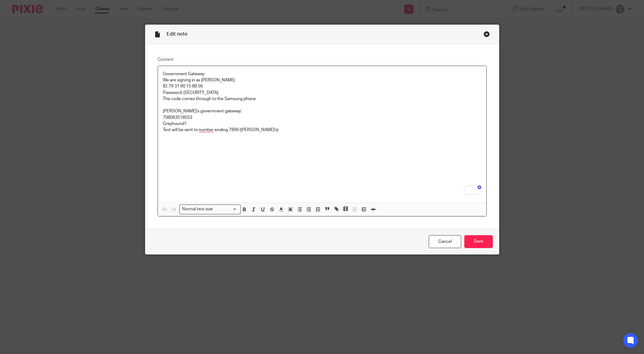 This screenshot has width=644, height=354. I want to click on a: Cancel, so click(445, 242).